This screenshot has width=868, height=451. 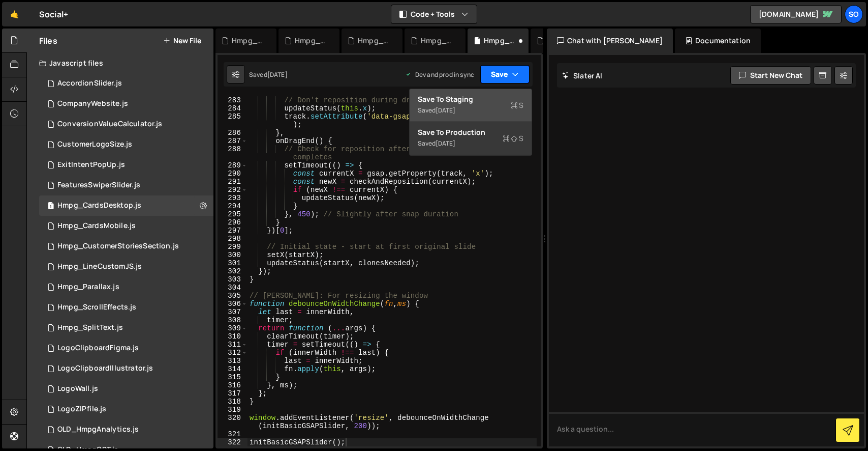 I want to click on div: 310, so click(x=232, y=336).